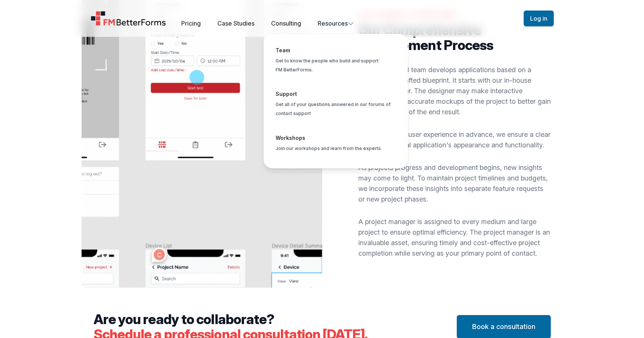 This screenshot has width=644, height=338. I want to click on p: A project manager is assigned to every medium and large project to ensure optimal efficiency. The..., so click(455, 238).